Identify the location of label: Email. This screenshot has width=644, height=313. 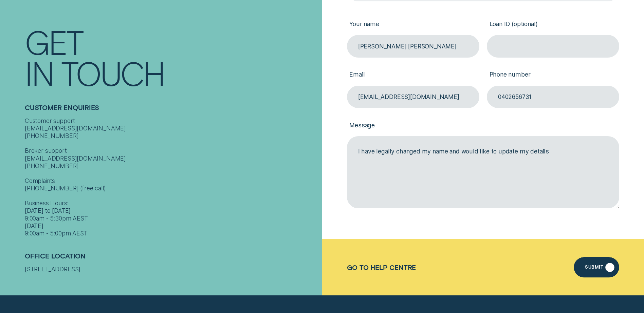
(413, 76).